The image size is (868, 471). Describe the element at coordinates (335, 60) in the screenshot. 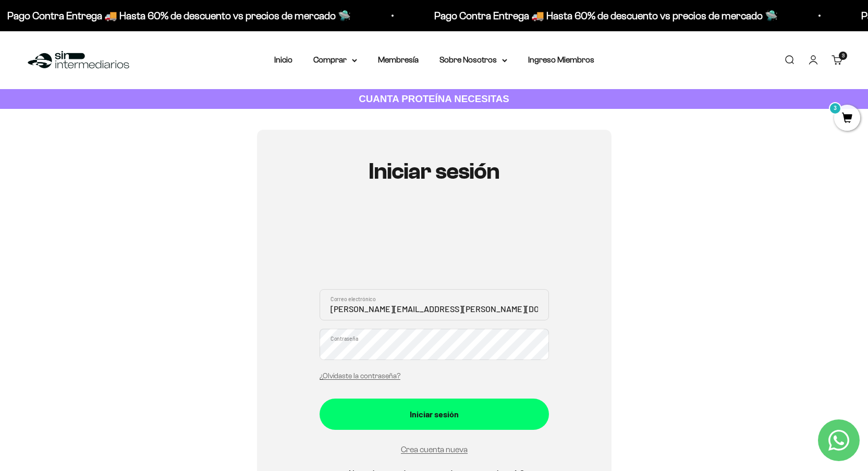

I see `summary: Comprar` at that location.